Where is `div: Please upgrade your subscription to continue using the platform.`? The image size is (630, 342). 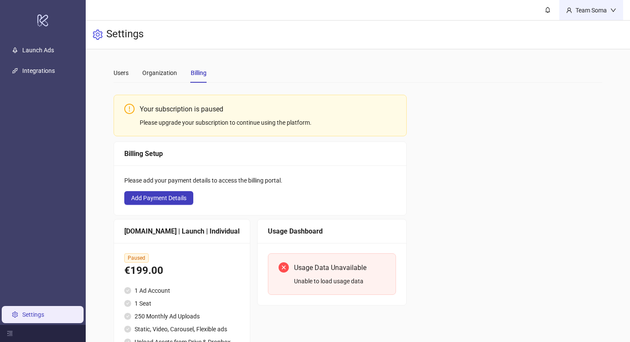 div: Please upgrade your subscription to continue using the platform. is located at coordinates (268, 123).